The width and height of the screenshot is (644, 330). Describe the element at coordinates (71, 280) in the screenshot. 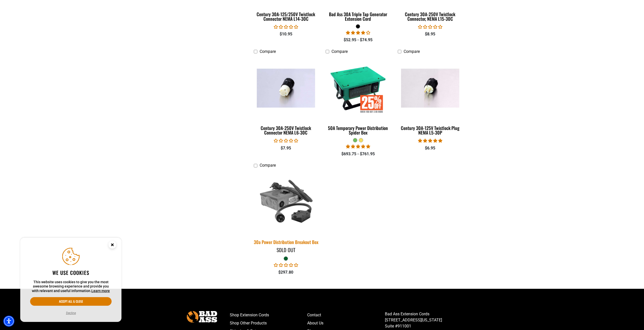

I see `aside: Cookie Consent` at that location.